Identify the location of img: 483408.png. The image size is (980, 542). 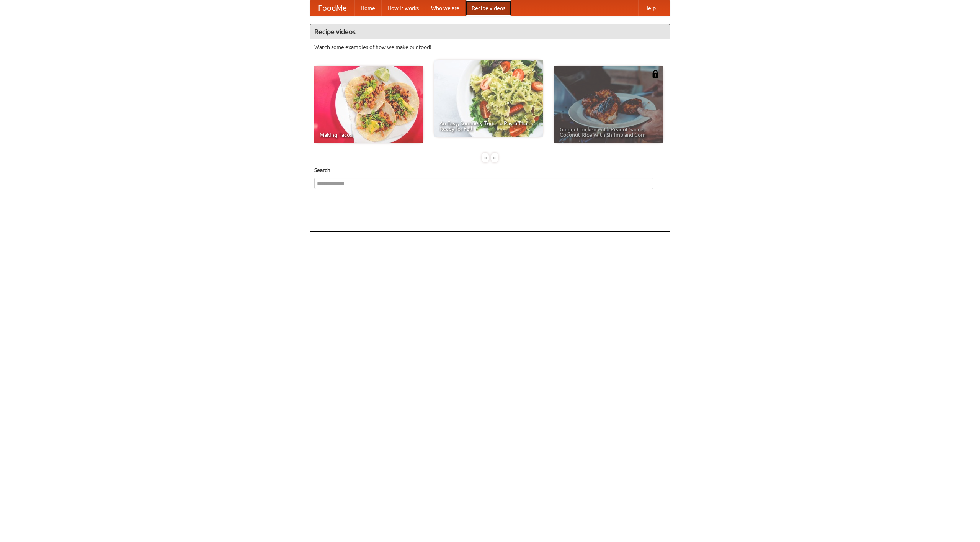
(655, 74).